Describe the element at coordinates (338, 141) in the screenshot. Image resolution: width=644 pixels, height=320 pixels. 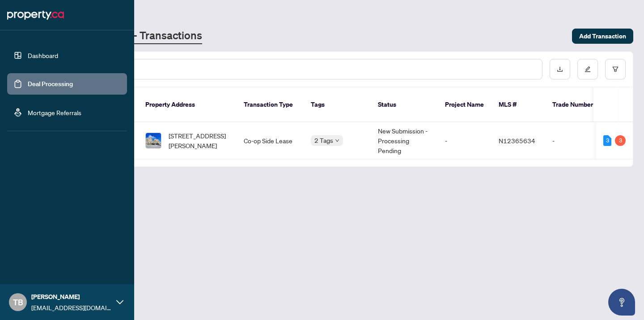
I see `span: down` at that location.